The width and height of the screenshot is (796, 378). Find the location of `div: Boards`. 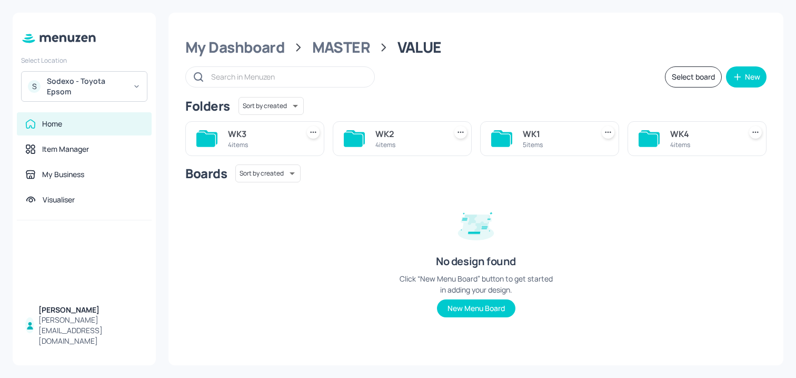

div: Boards is located at coordinates (206, 173).